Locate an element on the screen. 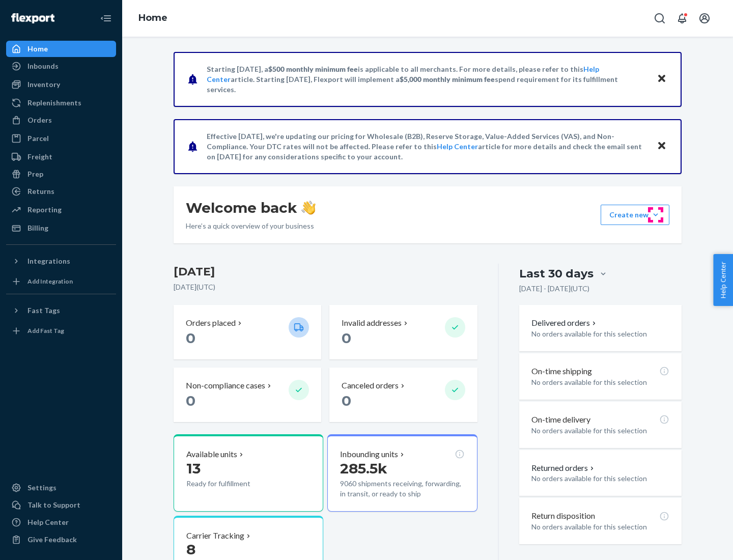 The width and height of the screenshot is (733, 560). a: Add Fast Tag is located at coordinates (61, 331).